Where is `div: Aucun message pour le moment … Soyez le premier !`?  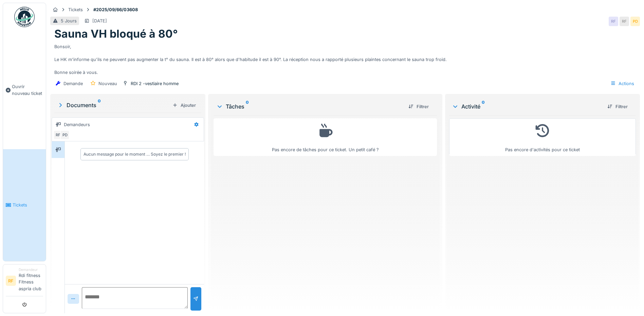 div: Aucun message pour le moment … Soyez le premier ! is located at coordinates (134, 154).